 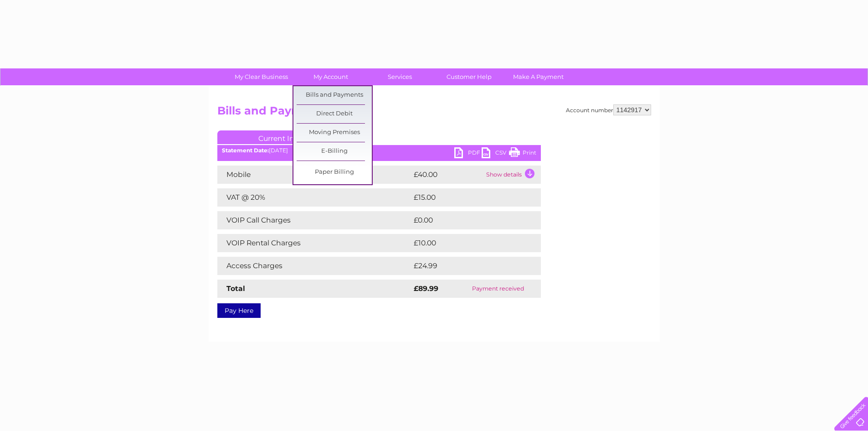 I want to click on a: Current Invoice, so click(x=286, y=137).